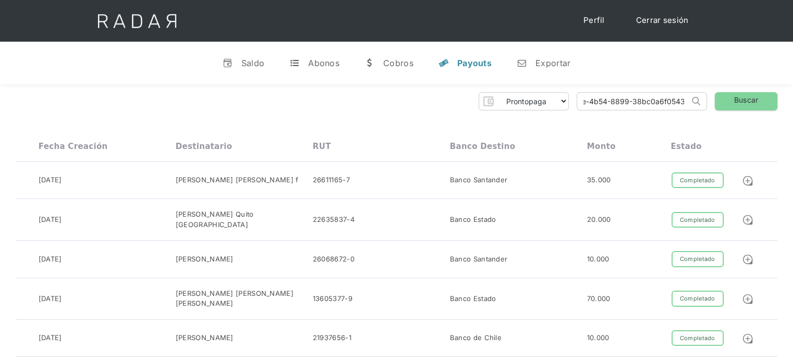  What do you see at coordinates (334, 220) in the screenshot?
I see `div: 22635837-4` at bounding box center [334, 220].